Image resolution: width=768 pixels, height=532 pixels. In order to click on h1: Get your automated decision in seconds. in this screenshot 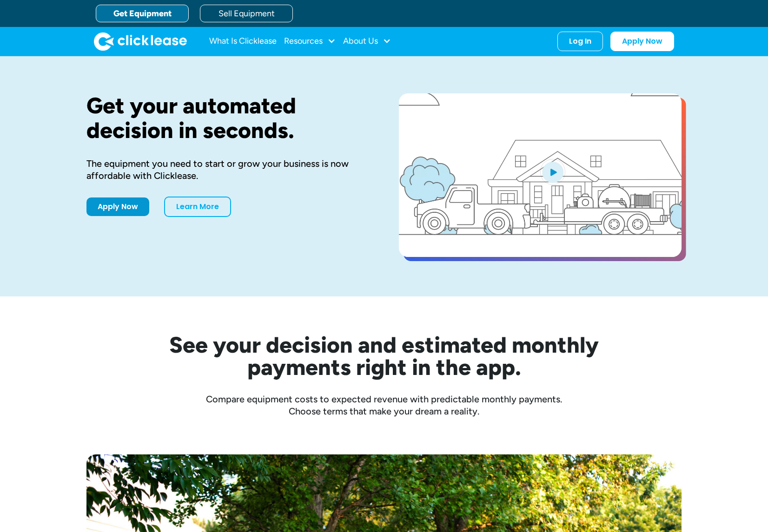, I will do `click(228, 118)`.